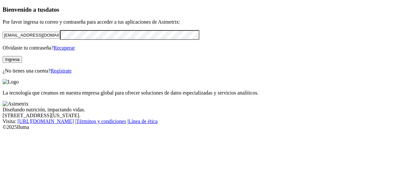 Image resolution: width=415 pixels, height=192 pixels. I want to click on a: Regístrate, so click(61, 71).